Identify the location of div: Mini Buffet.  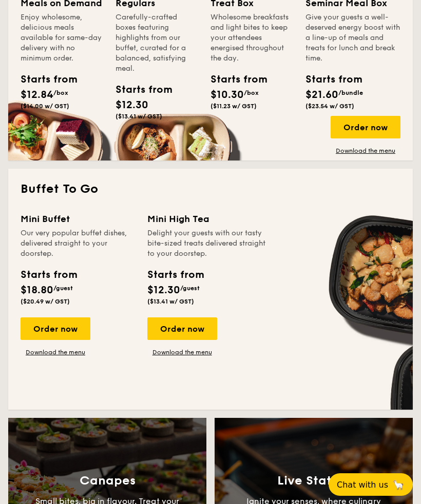
(77, 219).